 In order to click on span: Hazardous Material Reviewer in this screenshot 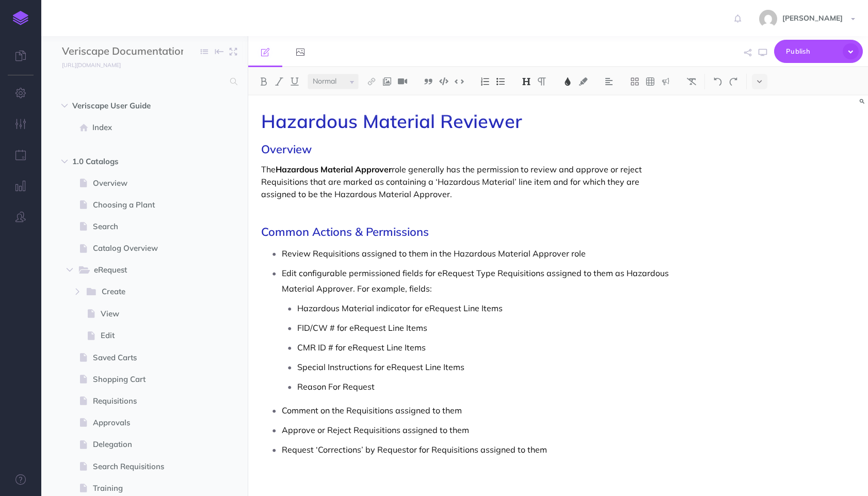, I will do `click(392, 121)`.